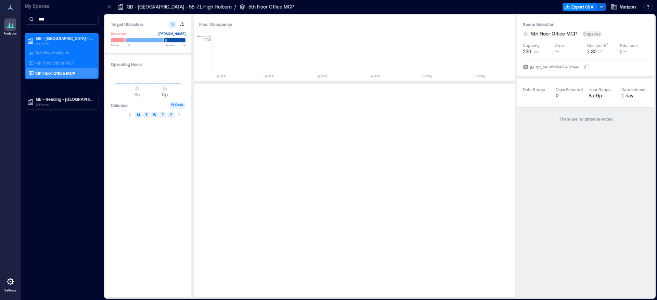 Image resolution: width=657 pixels, height=300 pixels. I want to click on button: Verizon, so click(623, 7).